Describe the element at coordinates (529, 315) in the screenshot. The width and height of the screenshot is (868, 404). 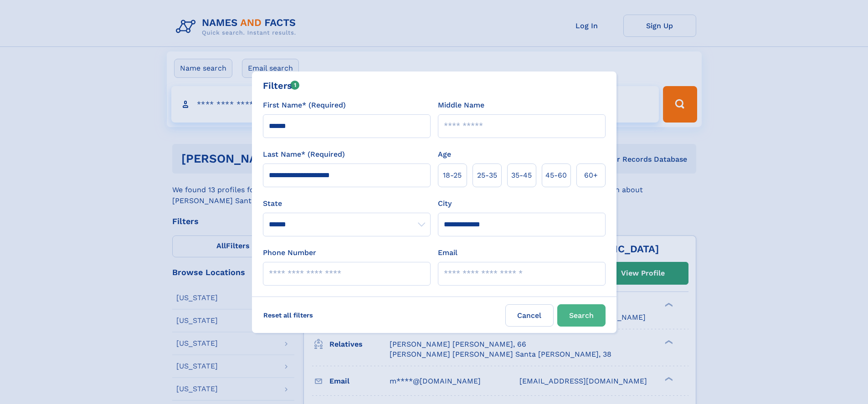
I see `label: Cancel` at that location.